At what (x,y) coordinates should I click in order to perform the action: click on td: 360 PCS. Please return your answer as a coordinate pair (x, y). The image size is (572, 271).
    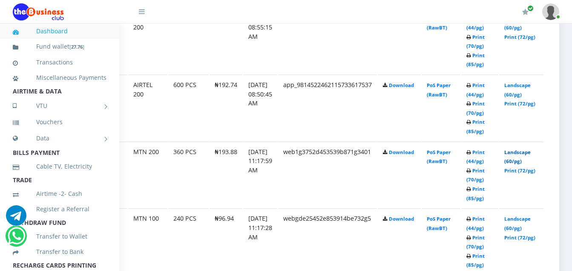
    Looking at the image, I should click on (188, 174).